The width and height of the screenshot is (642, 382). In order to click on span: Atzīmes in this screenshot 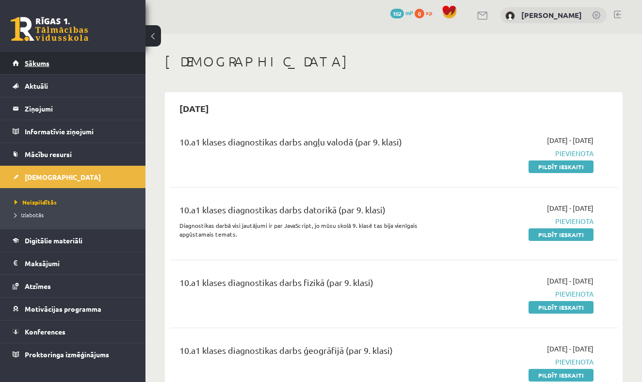, I will do `click(38, 286)`.